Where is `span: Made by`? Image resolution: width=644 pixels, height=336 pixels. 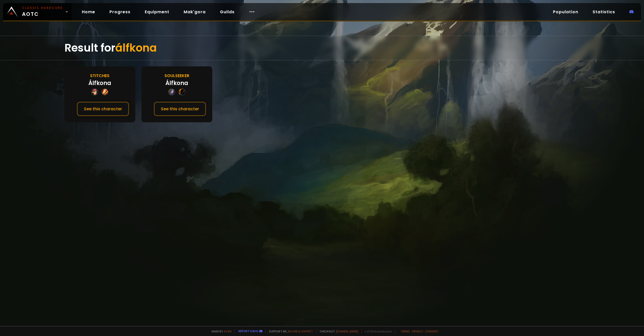 span: Made by is located at coordinates (220, 331).